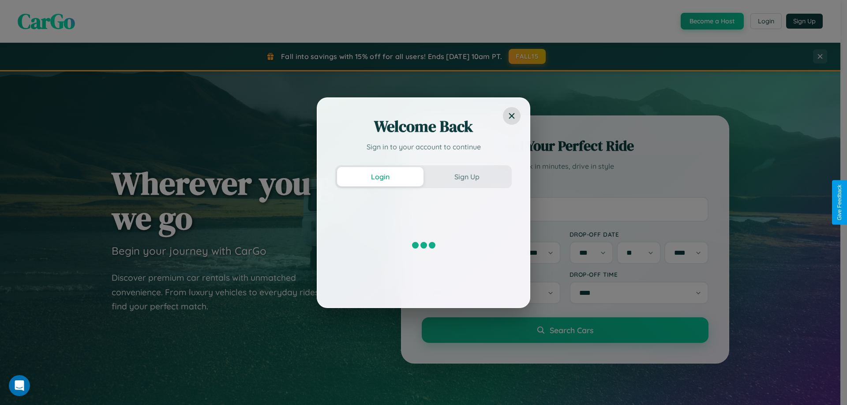 The width and height of the screenshot is (847, 405). Describe the element at coordinates (467, 177) in the screenshot. I see `button: Sign Up` at that location.